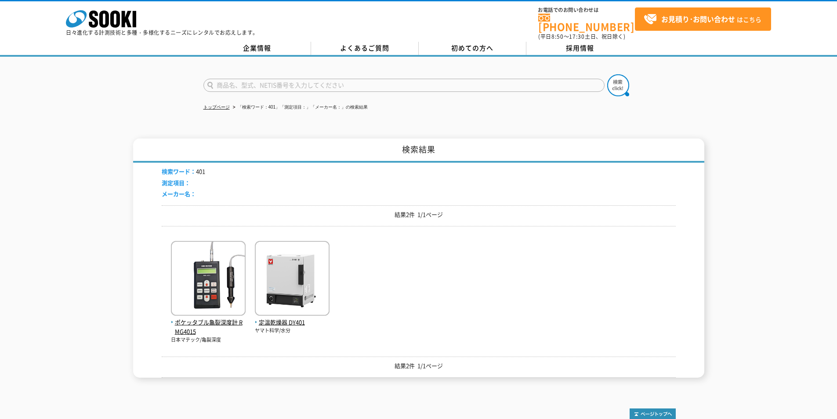 The width and height of the screenshot is (837, 419). What do you see at coordinates (703, 19) in the screenshot?
I see `span: はこちら` at bounding box center [703, 19].